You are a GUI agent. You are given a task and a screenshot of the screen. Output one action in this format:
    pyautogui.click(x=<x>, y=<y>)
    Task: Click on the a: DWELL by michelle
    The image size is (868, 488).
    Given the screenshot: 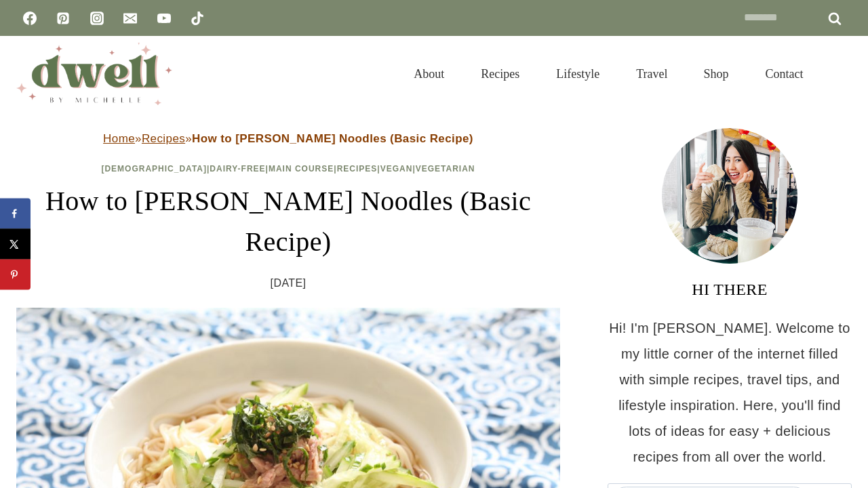 What is the action you would take?
    pyautogui.click(x=95, y=74)
    